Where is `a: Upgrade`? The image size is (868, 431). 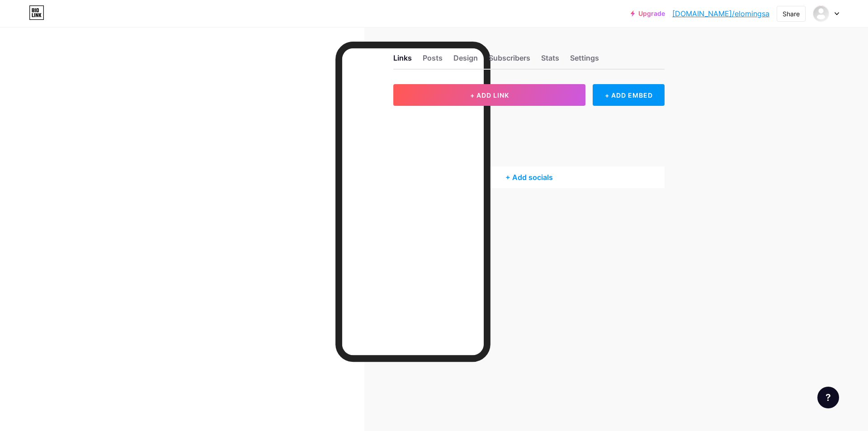 a: Upgrade is located at coordinates (648, 14).